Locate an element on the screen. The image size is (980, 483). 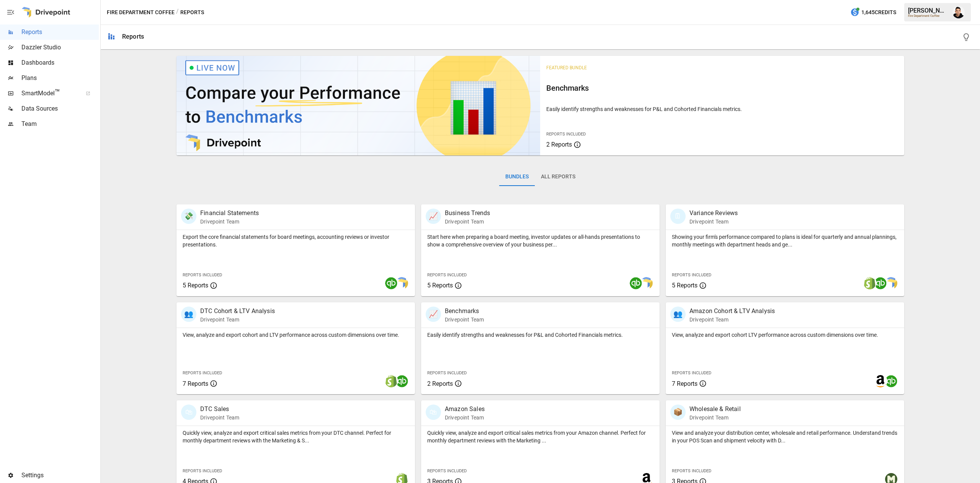
img: video thumbnail is located at coordinates (358, 106).